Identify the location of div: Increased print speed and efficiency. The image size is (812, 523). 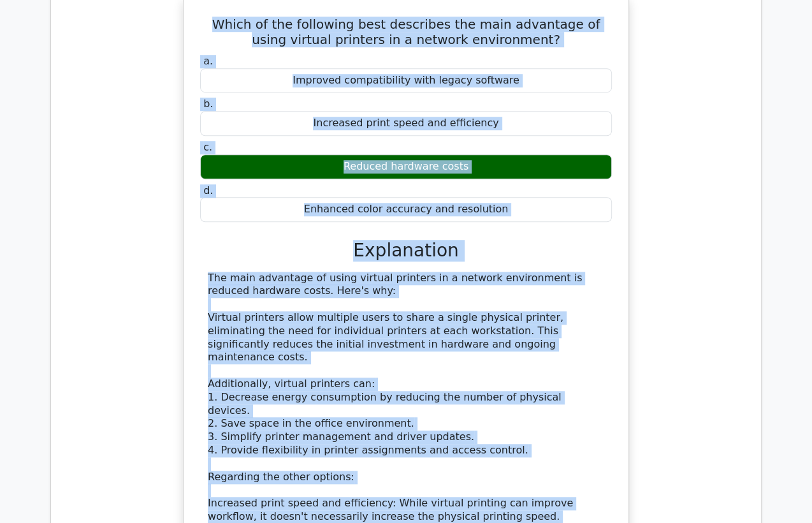
(406, 123).